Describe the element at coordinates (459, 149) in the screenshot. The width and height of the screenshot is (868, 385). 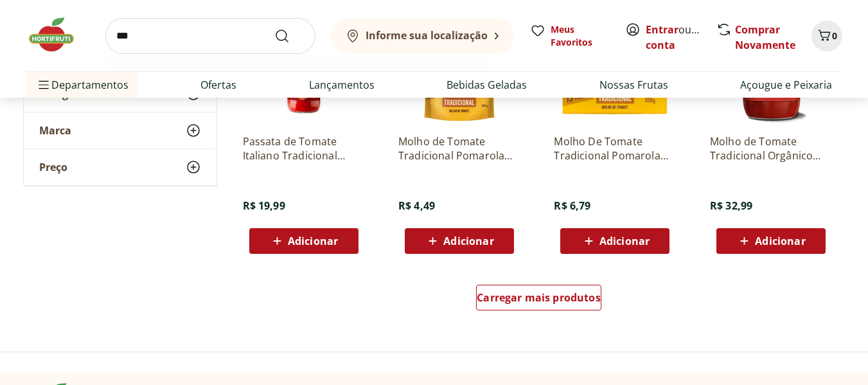
I see `a: Molho de Tomate Tradicional Pomarola Sache 300g` at that location.